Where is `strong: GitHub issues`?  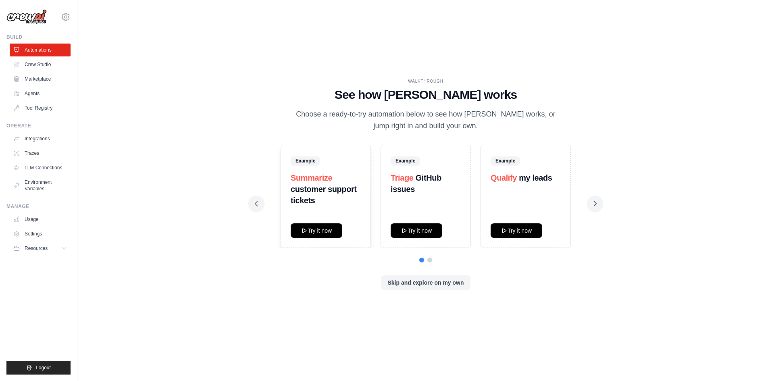 strong: GitHub issues is located at coordinates (416, 183).